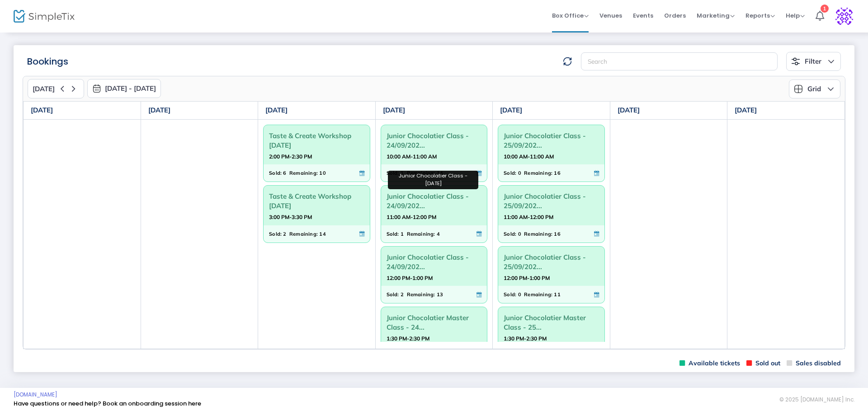  What do you see at coordinates (795, 15) in the screenshot?
I see `span: Help` at bounding box center [795, 15].